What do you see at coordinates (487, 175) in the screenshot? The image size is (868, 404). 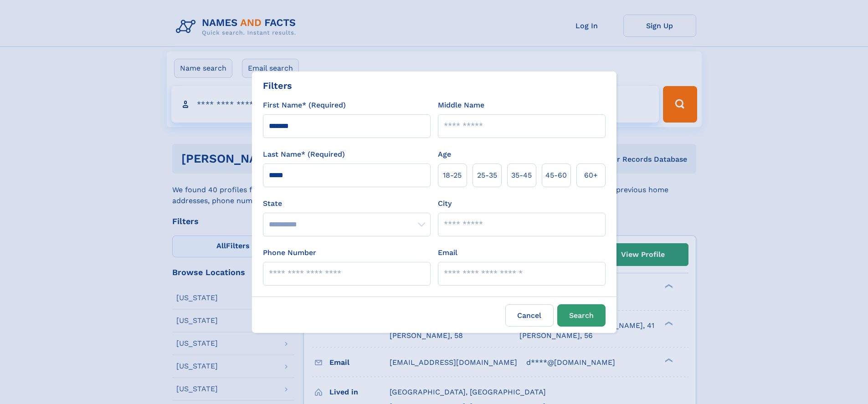 I see `span: 25‑35` at bounding box center [487, 175].